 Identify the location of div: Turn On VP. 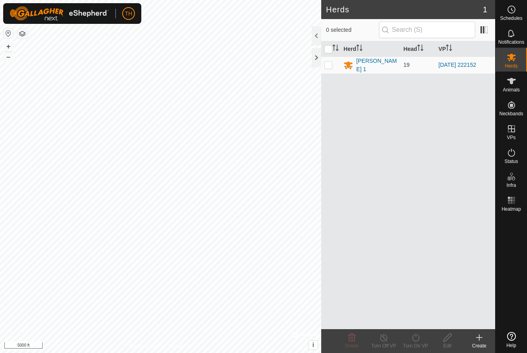
(415, 346).